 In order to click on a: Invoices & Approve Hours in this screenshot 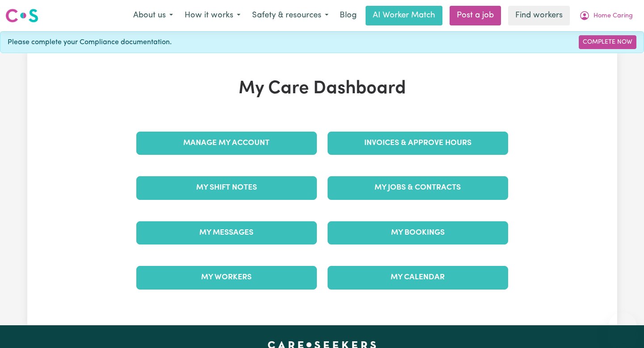, I will do `click(418, 143)`.